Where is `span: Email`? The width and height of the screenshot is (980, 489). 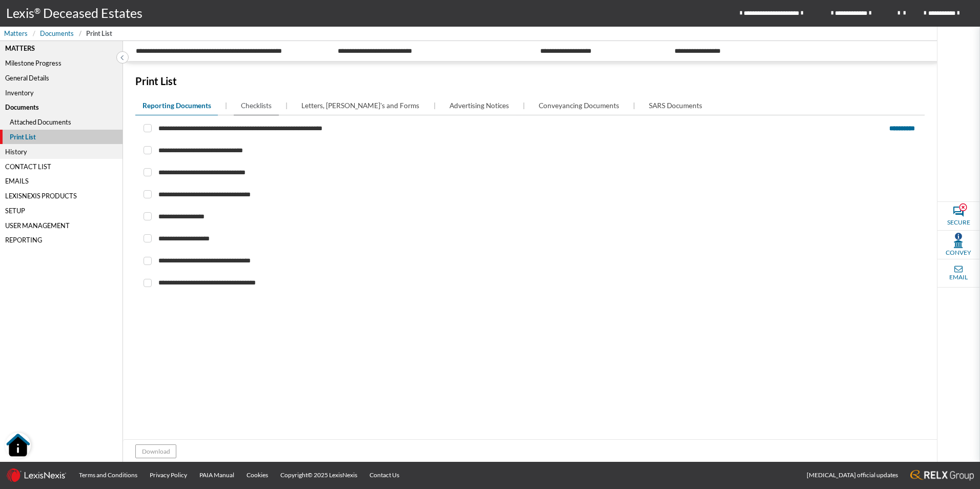
span: Email is located at coordinates (959, 278).